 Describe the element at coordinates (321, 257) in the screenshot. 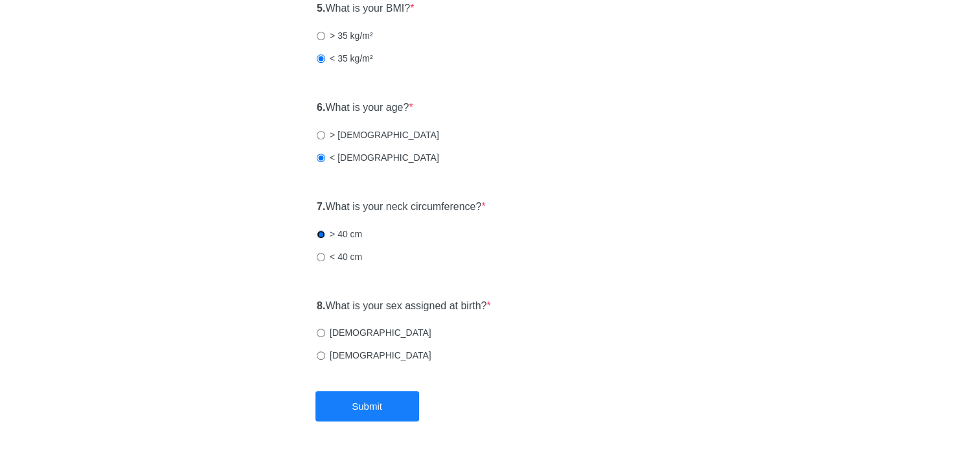

I see `input: < 40 cm` at that location.